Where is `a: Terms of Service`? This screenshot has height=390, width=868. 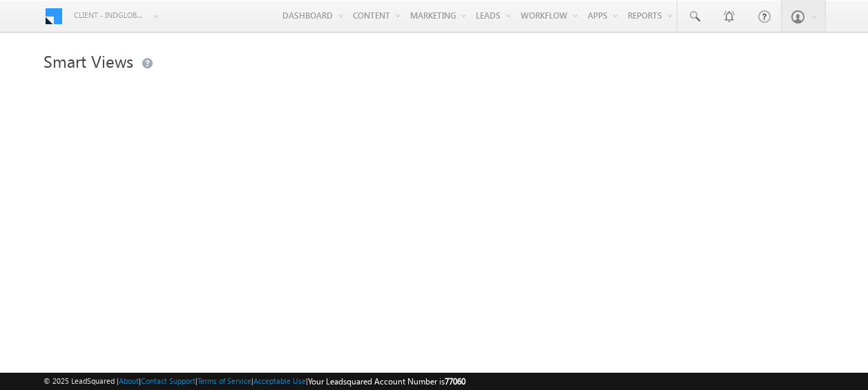 a: Terms of Service is located at coordinates (224, 380).